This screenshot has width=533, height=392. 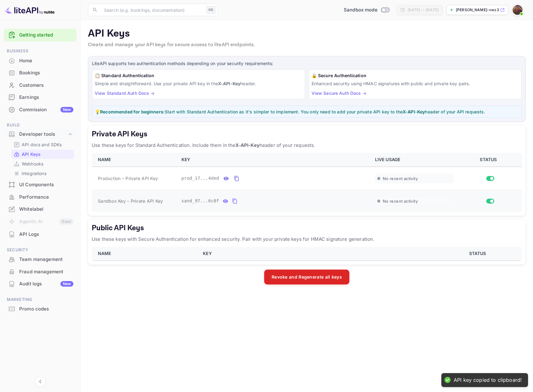 What do you see at coordinates (43, 173) in the screenshot?
I see `a: Integrations` at bounding box center [43, 173].